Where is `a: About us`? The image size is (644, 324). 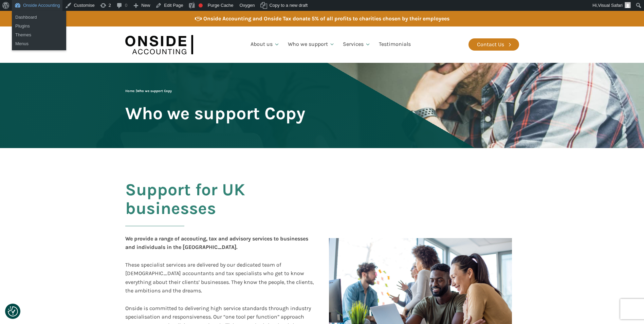
a: About us is located at coordinates (265, 44).